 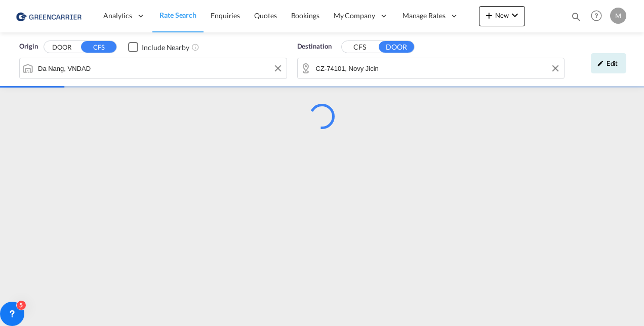 I want to click on span: Analytics, so click(x=118, y=16).